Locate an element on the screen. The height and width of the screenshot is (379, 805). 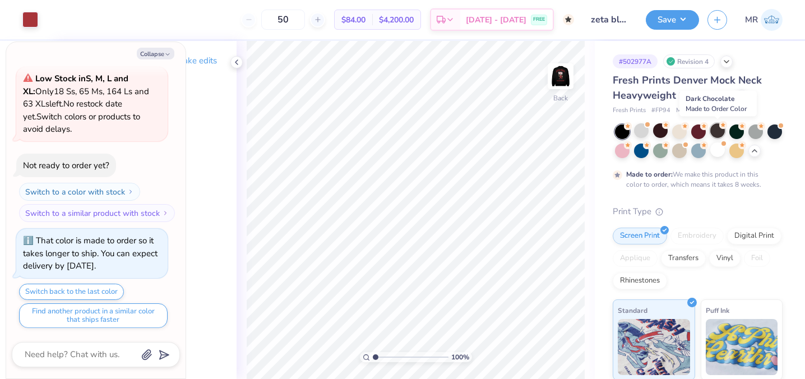
span: $4,200.00 is located at coordinates (396, 20).